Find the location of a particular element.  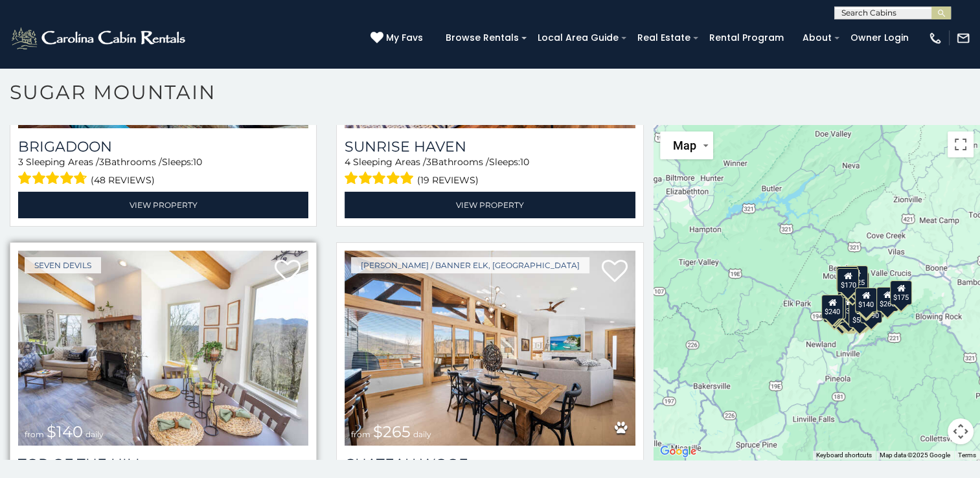

img: White-1-2.png is located at coordinates (99, 38).